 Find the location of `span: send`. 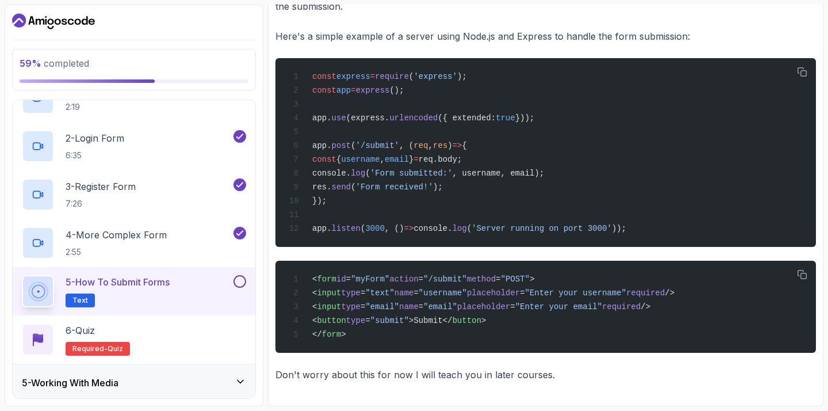

span: send is located at coordinates (342, 187).